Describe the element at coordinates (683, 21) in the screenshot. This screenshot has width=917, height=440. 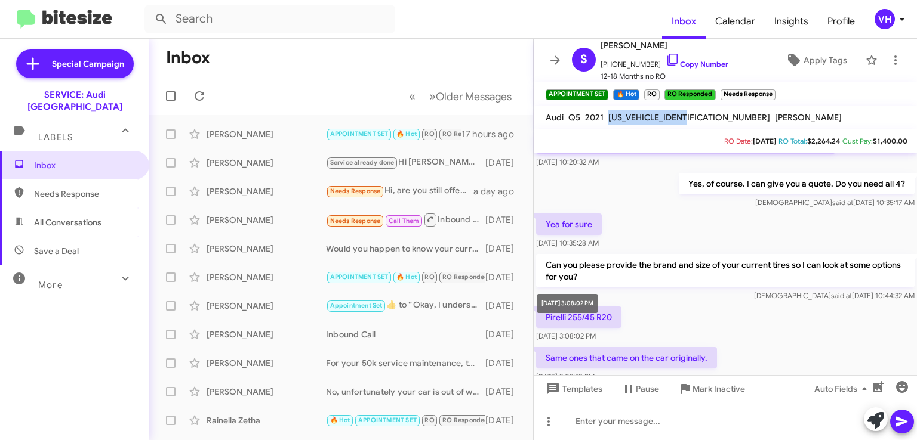
I see `span: Inbox` at that location.